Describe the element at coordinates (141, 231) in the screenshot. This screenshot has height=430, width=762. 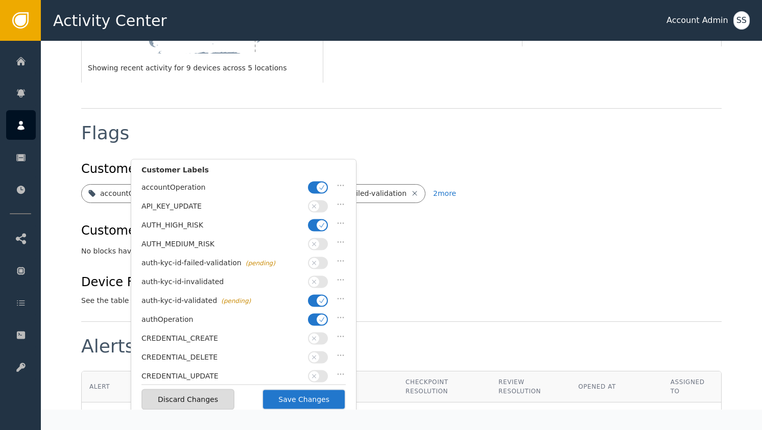
I see `div: Customer Blocks (0)` at that location.